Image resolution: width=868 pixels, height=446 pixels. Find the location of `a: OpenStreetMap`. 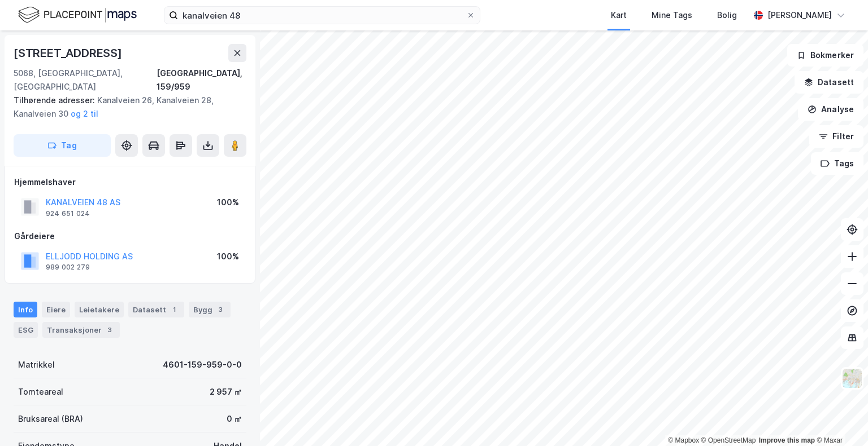

a: OpenStreetMap is located at coordinates (729, 441).